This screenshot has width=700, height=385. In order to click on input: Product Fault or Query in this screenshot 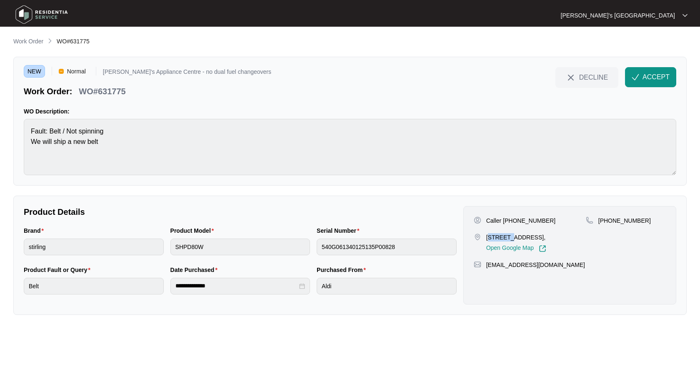, I will do `click(94, 286)`.